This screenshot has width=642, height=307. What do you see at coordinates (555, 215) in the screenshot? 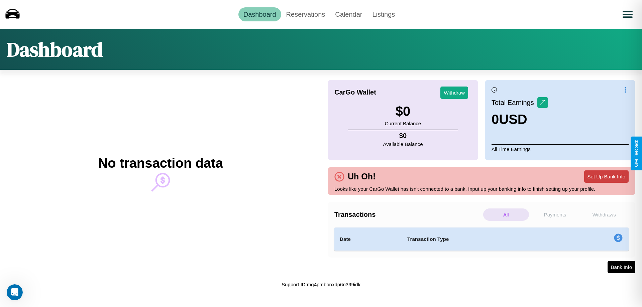
I see `p: Payments` at bounding box center [555, 215].